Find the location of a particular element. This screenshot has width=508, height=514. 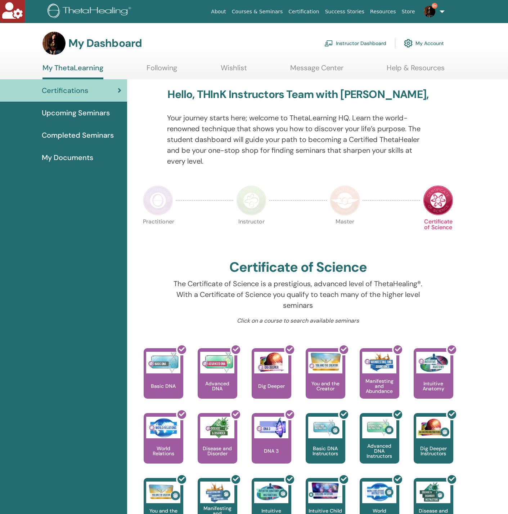

img: Certificate of Science is located at coordinates (438, 200).